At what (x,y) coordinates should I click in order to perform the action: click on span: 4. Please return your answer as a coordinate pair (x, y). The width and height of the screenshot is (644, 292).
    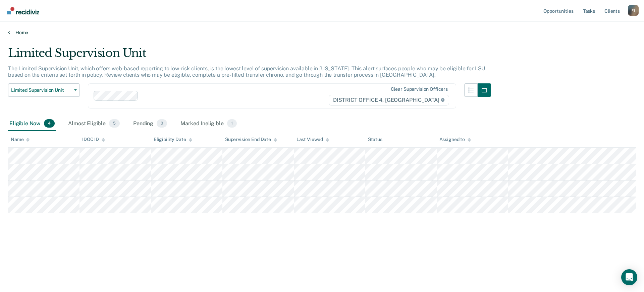
    Looking at the image, I should click on (49, 123).